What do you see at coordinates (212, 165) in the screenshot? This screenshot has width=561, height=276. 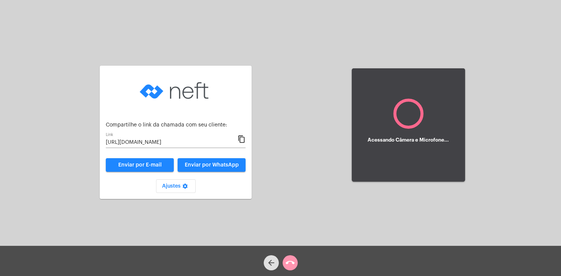 I see `span: Enviar por WhatsApp` at bounding box center [212, 165].